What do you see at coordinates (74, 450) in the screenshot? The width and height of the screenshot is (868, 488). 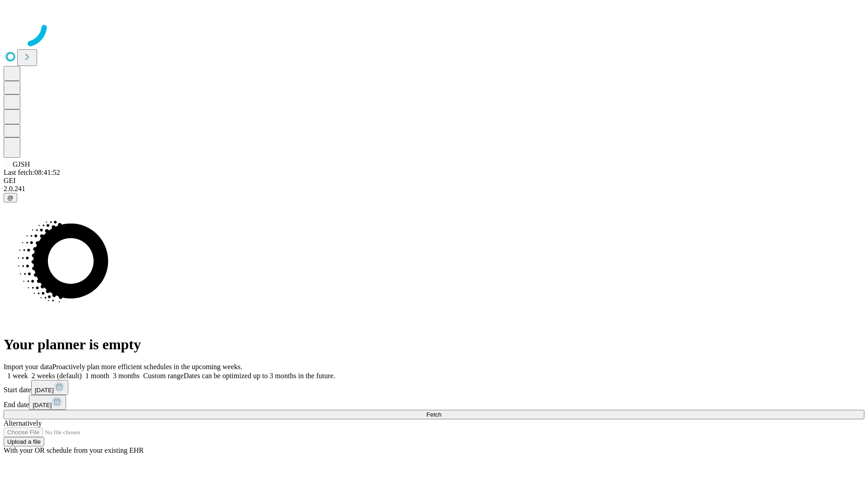 I see `span: With your OR schedule from your existing EHR` at bounding box center [74, 450].